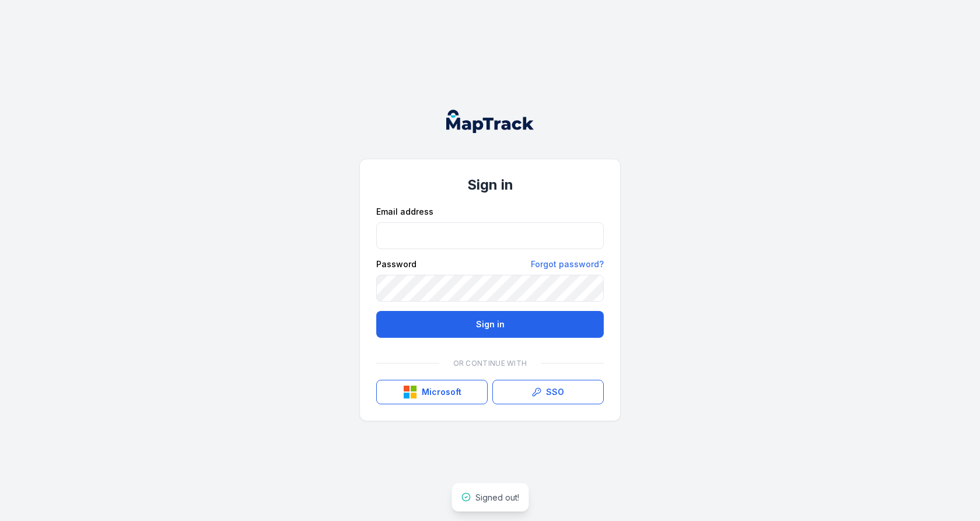 The height and width of the screenshot is (521, 980). What do you see at coordinates (490, 121) in the screenshot?
I see `nav: Global` at bounding box center [490, 121].